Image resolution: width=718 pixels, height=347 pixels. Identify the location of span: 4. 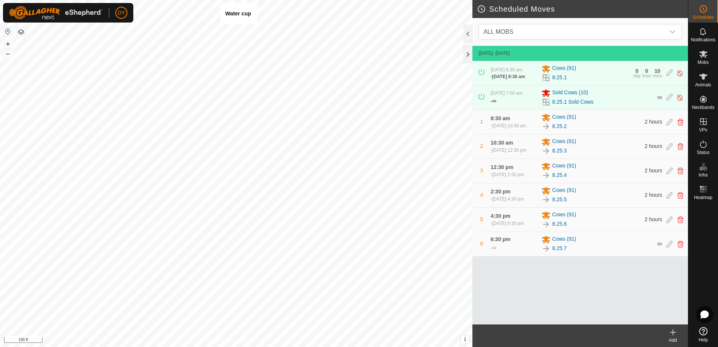
(482, 195).